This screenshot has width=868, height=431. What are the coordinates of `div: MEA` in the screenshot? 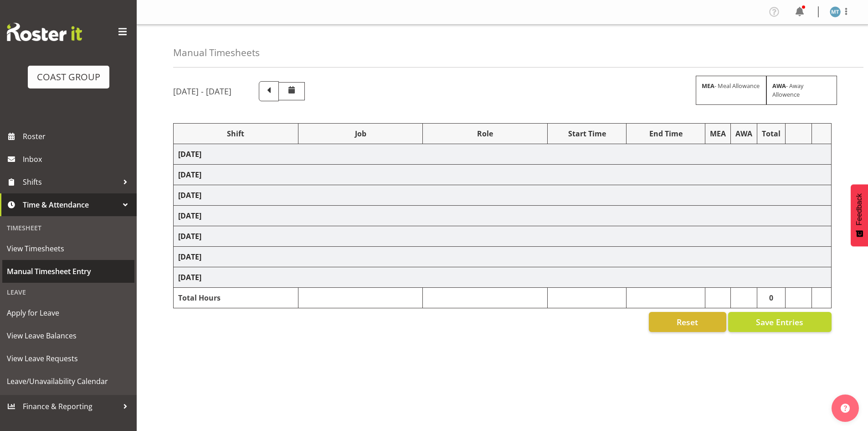 It's located at (718, 134).